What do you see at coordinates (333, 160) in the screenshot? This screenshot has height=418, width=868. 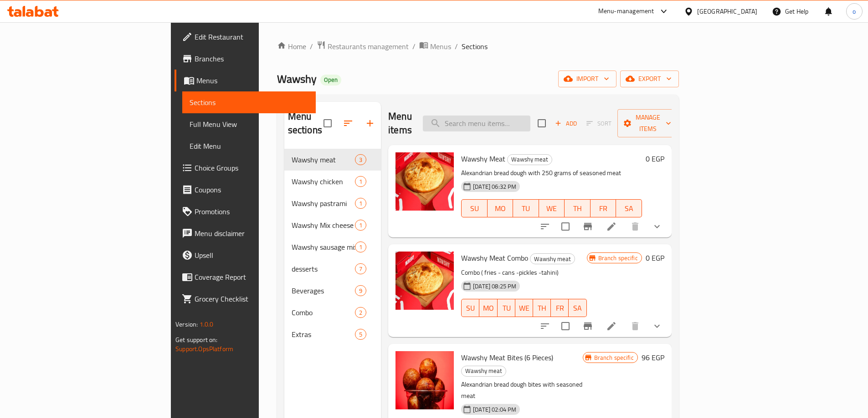 I see `div: Wawshy meat3` at bounding box center [333, 160].